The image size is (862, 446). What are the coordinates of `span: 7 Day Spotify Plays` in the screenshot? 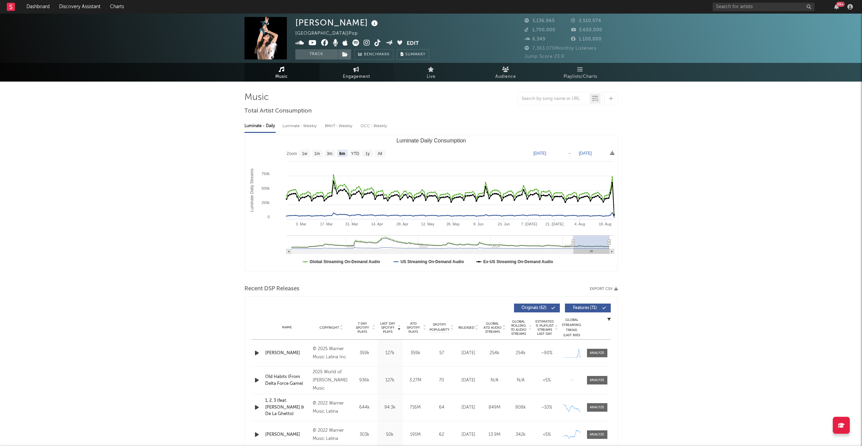 It's located at (362, 327).